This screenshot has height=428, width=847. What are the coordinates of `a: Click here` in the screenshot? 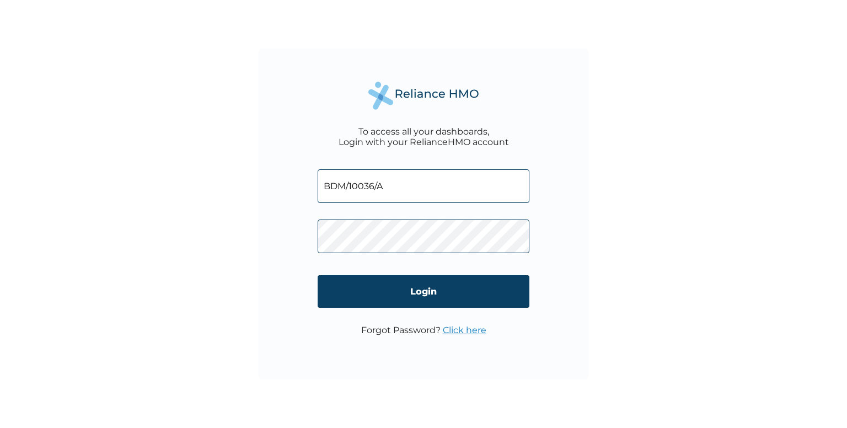 It's located at (465, 330).